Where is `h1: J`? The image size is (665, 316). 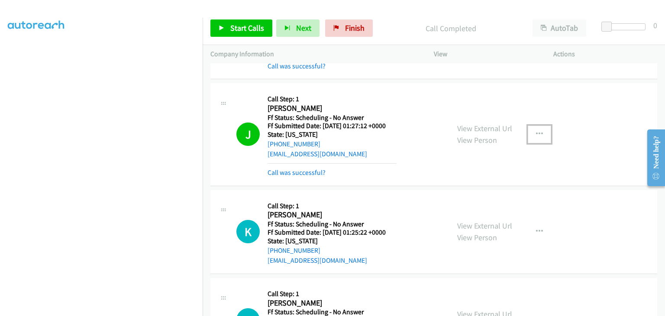
h1: J is located at coordinates (248, 134).